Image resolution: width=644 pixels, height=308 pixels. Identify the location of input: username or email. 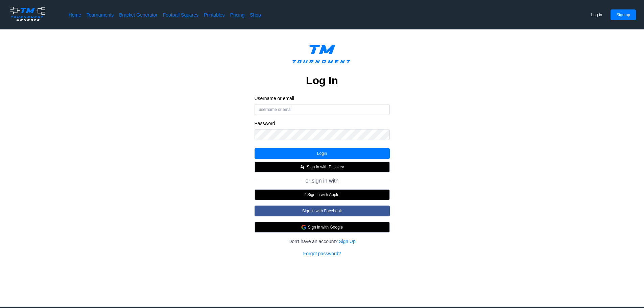
(322, 110).